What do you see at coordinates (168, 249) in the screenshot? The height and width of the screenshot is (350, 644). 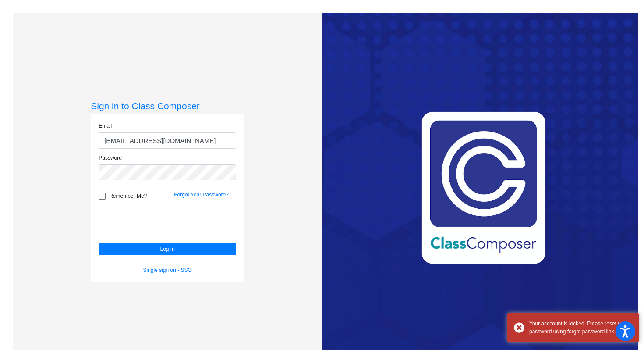 I see `button: Log In` at bounding box center [168, 249].